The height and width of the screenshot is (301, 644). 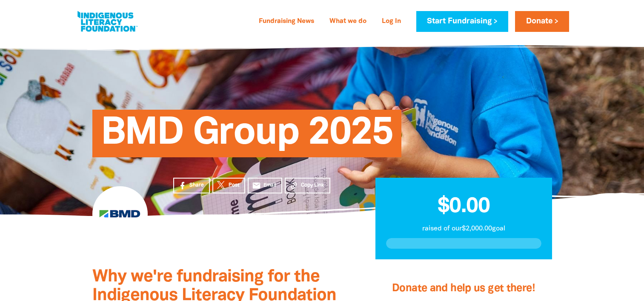 I want to click on a: Start Fundraising, so click(x=462, y=21).